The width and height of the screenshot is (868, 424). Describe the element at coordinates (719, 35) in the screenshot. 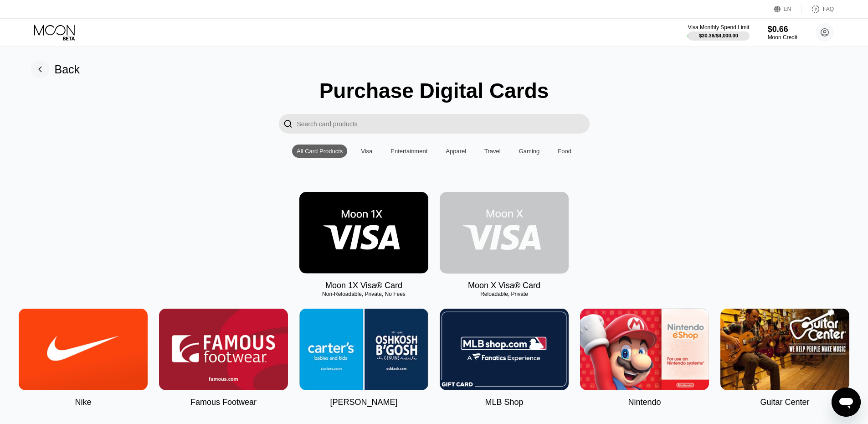

I see `div: $30.36 / $4,000.00` at that location.